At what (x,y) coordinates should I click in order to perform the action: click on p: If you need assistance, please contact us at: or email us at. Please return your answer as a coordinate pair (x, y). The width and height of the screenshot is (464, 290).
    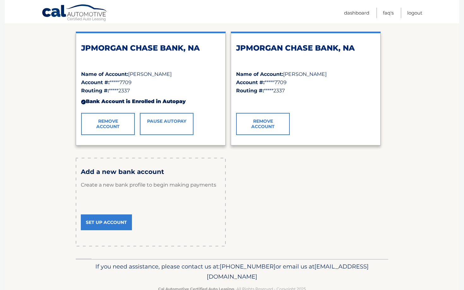
    Looking at the image, I should click on (232, 271).